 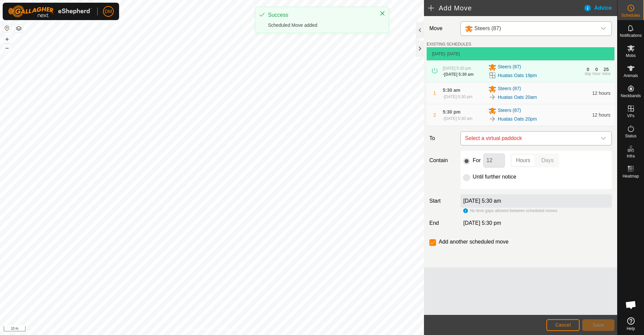 What do you see at coordinates (442, 138) in the screenshot?
I see `label: To` at bounding box center [442, 138].